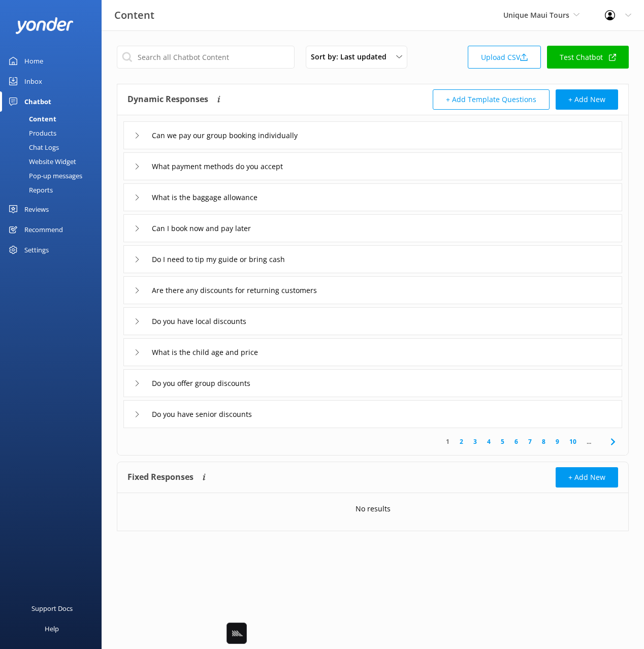 Image resolution: width=644 pixels, height=649 pixels. What do you see at coordinates (504, 57) in the screenshot?
I see `a: Upload CSV` at bounding box center [504, 57].